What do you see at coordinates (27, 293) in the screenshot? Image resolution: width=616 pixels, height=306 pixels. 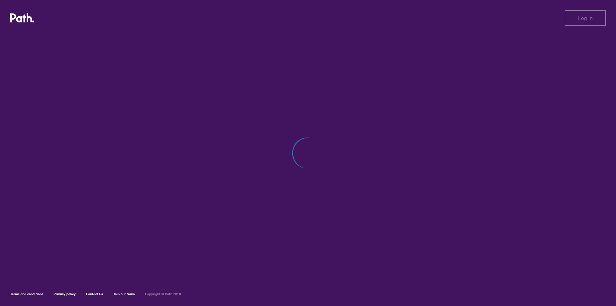 I see `a: Terms and conditions` at bounding box center [27, 293].